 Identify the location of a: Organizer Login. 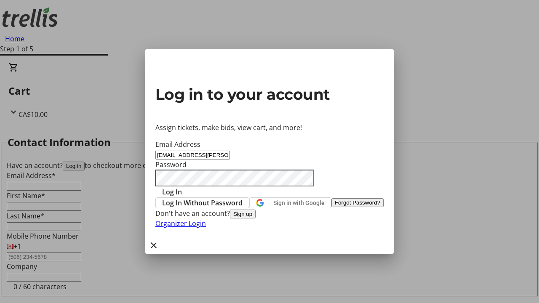
(180, 223).